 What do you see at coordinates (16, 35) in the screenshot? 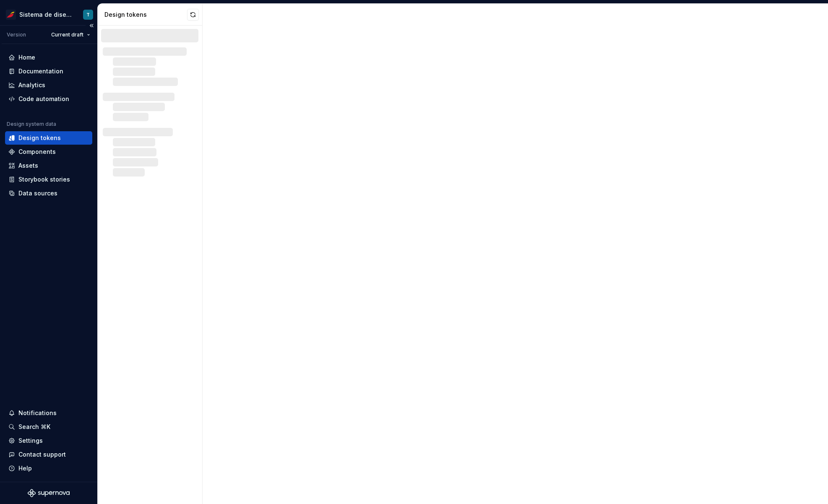
I see `div: Version` at bounding box center [16, 35].